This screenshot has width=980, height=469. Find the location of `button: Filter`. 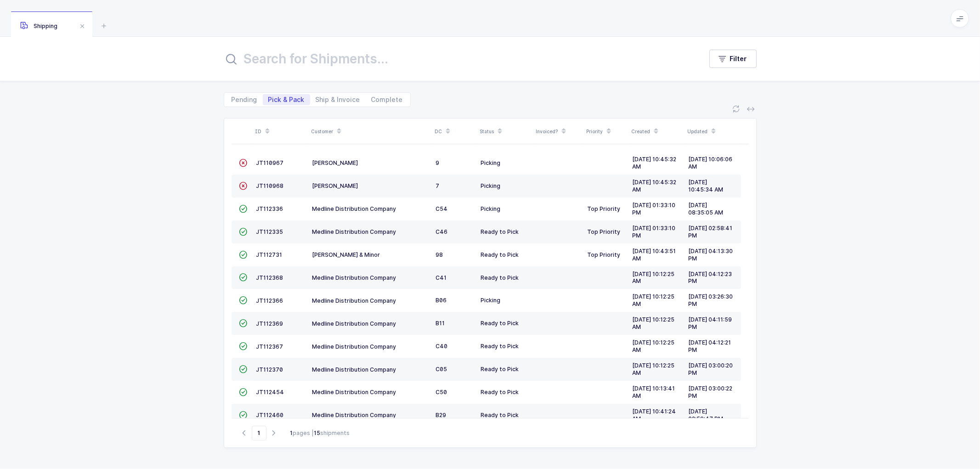

button: Filter is located at coordinates (733, 59).